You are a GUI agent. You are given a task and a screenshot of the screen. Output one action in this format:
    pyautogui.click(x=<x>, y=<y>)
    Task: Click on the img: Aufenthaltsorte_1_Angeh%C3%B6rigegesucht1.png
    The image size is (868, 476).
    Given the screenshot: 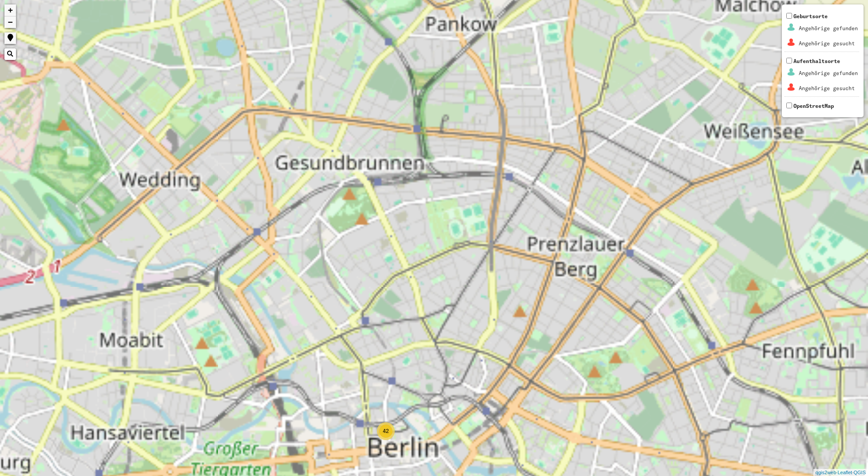 What is the action you would take?
    pyautogui.click(x=792, y=87)
    